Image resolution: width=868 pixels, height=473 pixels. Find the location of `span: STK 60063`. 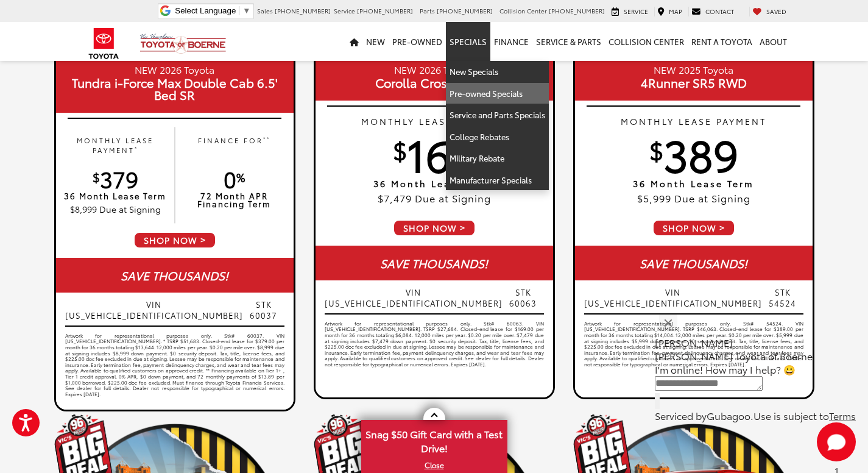

span: STK 60063 is located at coordinates (523, 297).